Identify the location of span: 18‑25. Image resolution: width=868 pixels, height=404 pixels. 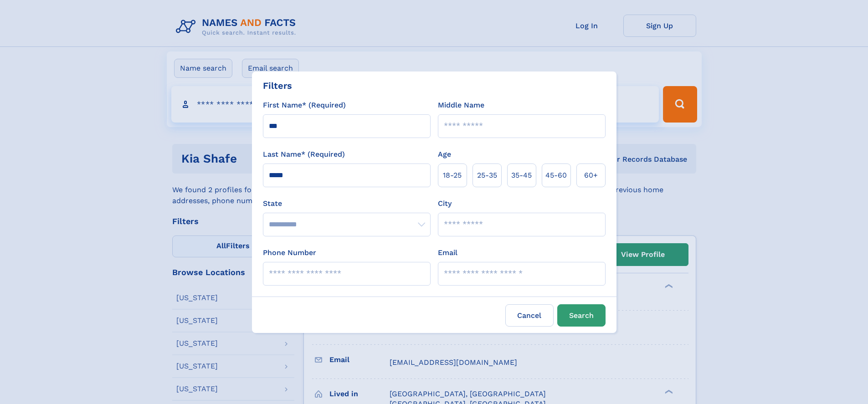
(452, 175).